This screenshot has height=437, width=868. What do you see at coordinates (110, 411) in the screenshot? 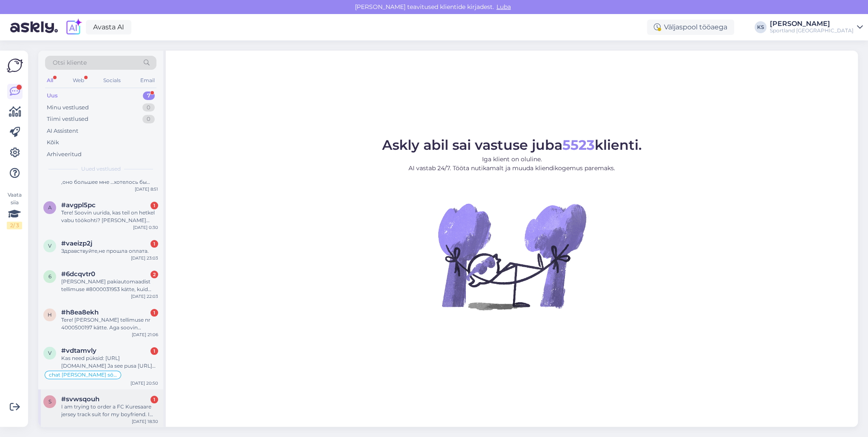
I see `div: I am trying to order a FC Kuresaare jersey track suit for my boyfriend. I need it shipped to the ...` at bounding box center [110, 411].